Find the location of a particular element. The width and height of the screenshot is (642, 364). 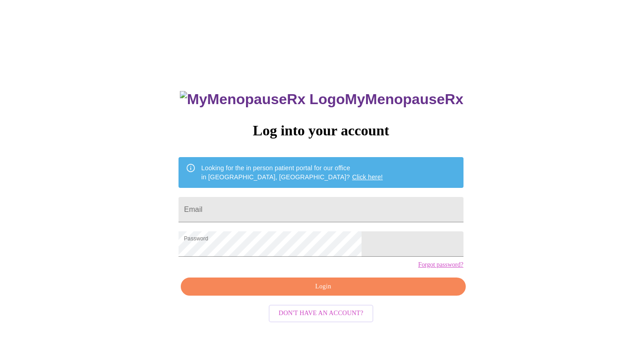

span: Don't have an account? is located at coordinates (321, 313).